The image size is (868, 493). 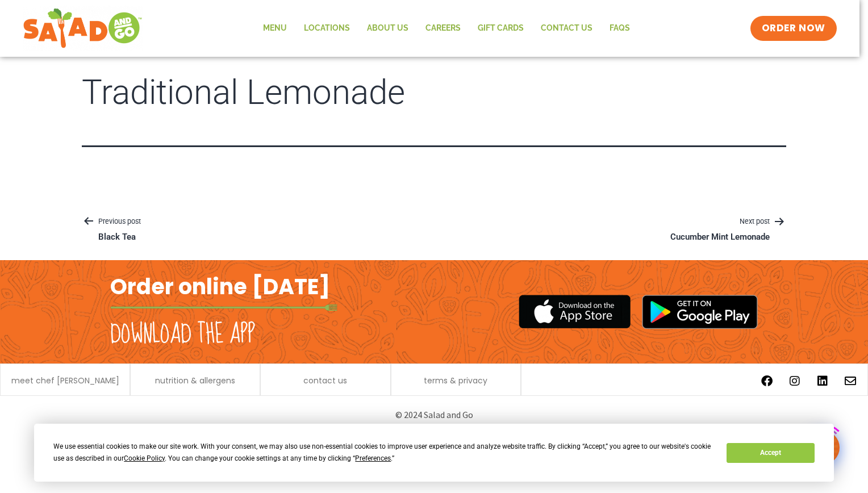 I want to click on span: nutrition & allergens, so click(x=195, y=381).